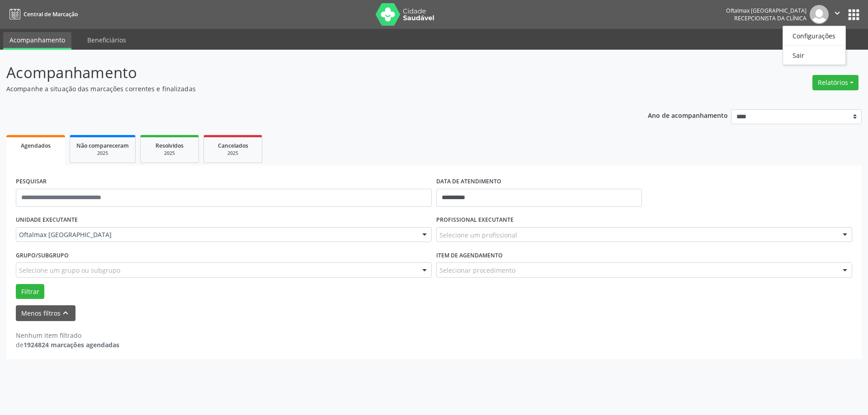 Image resolution: width=868 pixels, height=415 pixels. I want to click on span: Resolvidos, so click(169, 145).